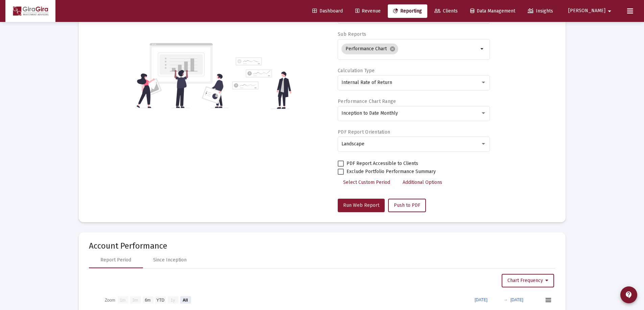  I want to click on span: Exclude Portfolio Performance Summary, so click(391, 172).